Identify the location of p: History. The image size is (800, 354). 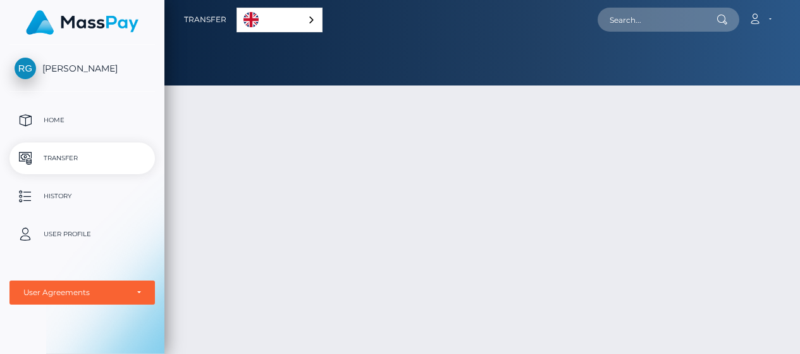
(82, 196).